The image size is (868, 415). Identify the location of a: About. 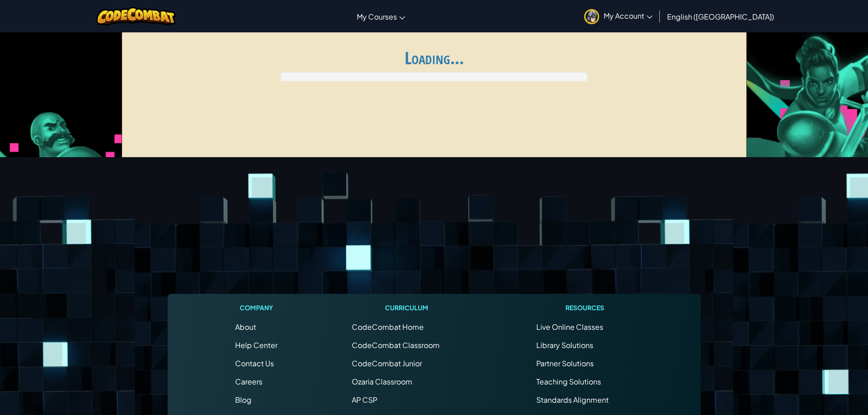
(246, 327).